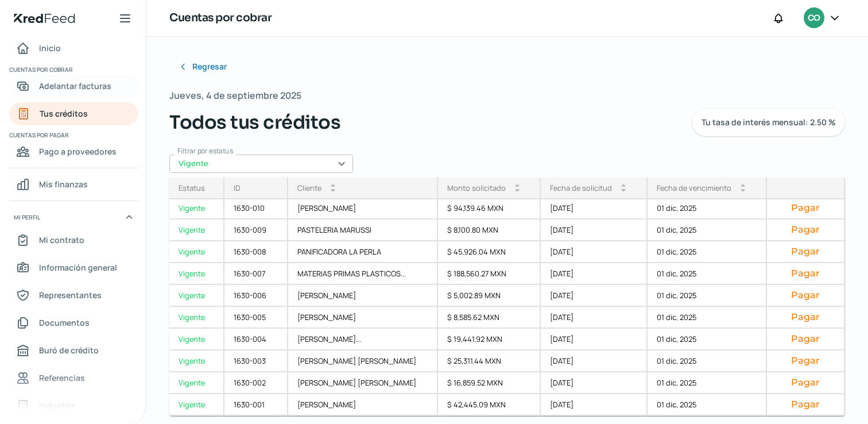 This screenshot has height=424, width=868. Describe the element at coordinates (192, 188) in the screenshot. I see `div: Estatus` at that location.